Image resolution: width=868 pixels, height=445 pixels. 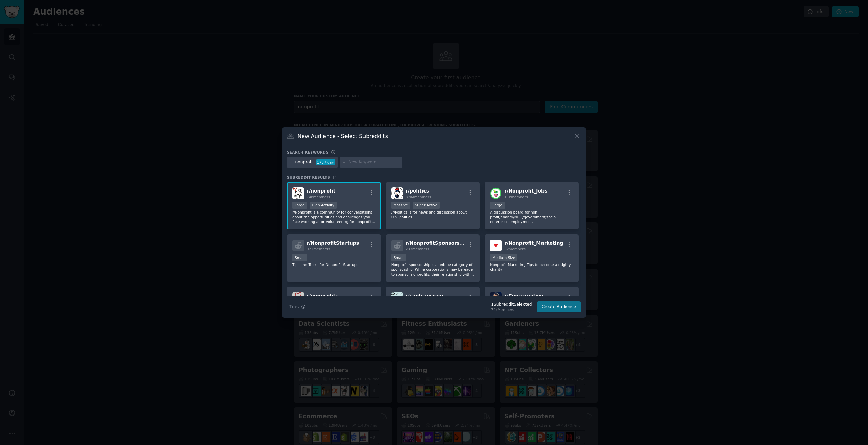 What do you see at coordinates (417, 249) in the screenshot?
I see `span: 233 members` at bounding box center [417, 249].